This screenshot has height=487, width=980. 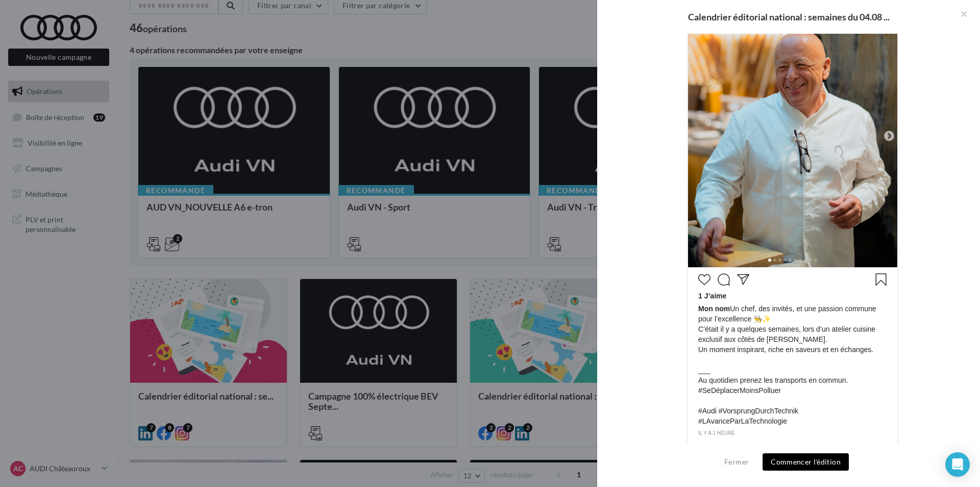 I want to click on svg: Enregistrer, so click(x=881, y=279).